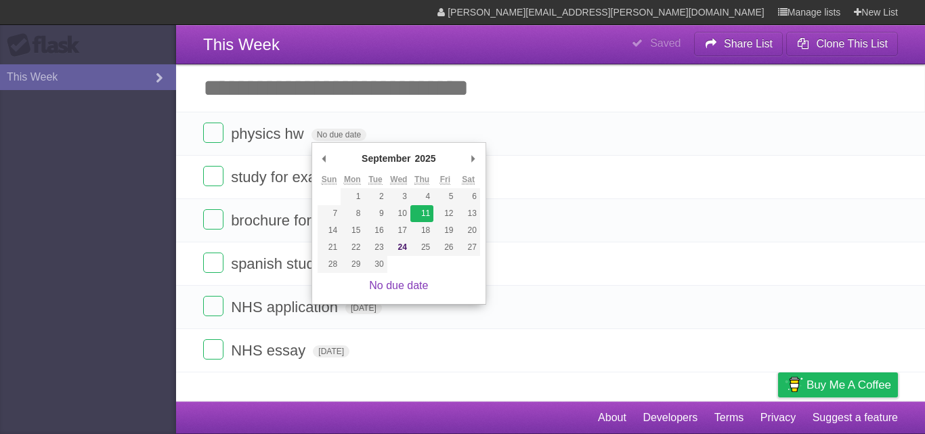 The width and height of the screenshot is (925, 434). Describe the element at coordinates (837, 385) in the screenshot. I see `a: Buy me a coffee` at that location.